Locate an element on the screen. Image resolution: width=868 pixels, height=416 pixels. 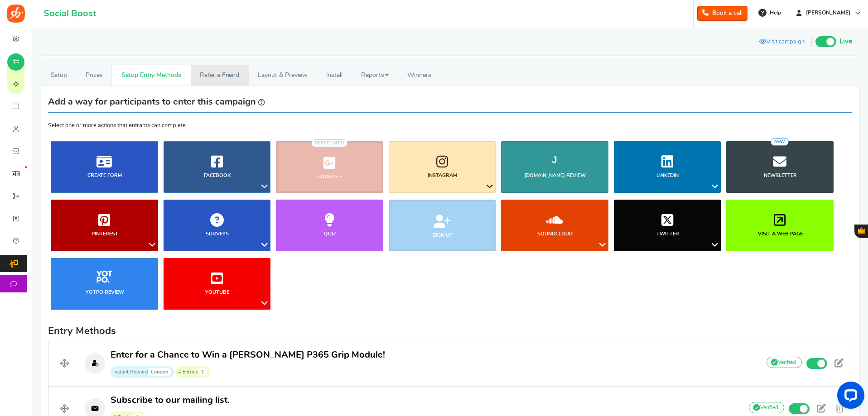
img: icon-Yotpo1.webp is located at coordinates (104, 277).